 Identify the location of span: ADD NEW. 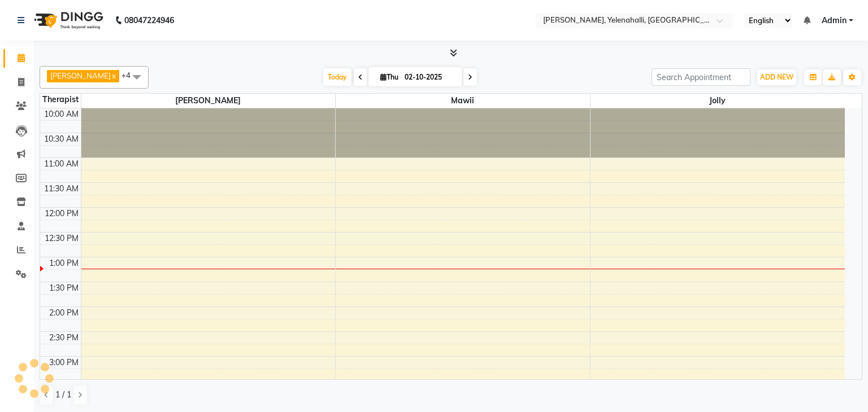
(776, 77).